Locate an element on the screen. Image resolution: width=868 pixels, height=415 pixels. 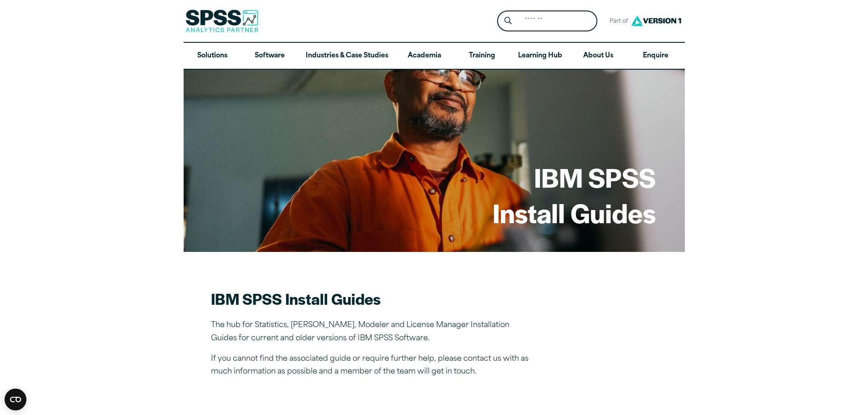
img: Version1 Logo is located at coordinates (656, 20).